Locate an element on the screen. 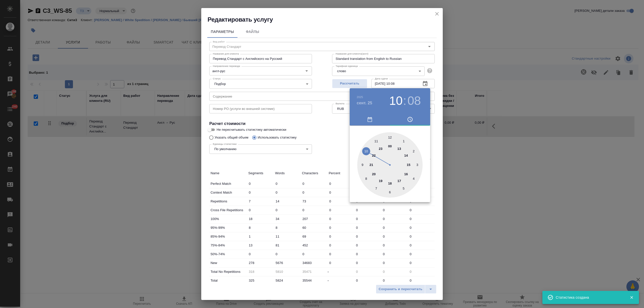 The height and width of the screenshot is (308, 644). h4: сент. 25 is located at coordinates (365, 103).